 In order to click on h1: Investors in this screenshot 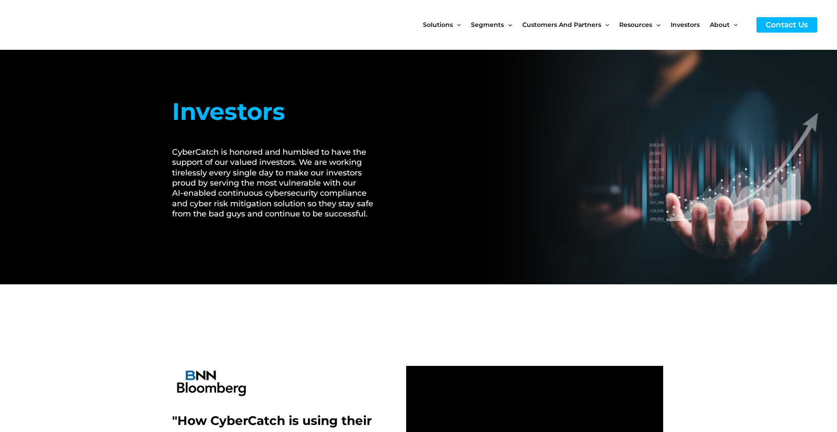, I will do `click(278, 111)`.